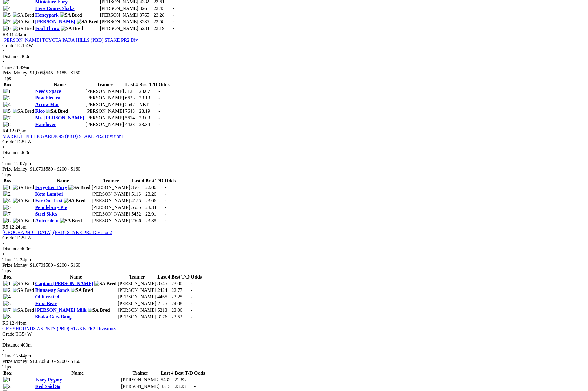 The width and height of the screenshot is (588, 391). I want to click on a: Honeypark, so click(46, 15).